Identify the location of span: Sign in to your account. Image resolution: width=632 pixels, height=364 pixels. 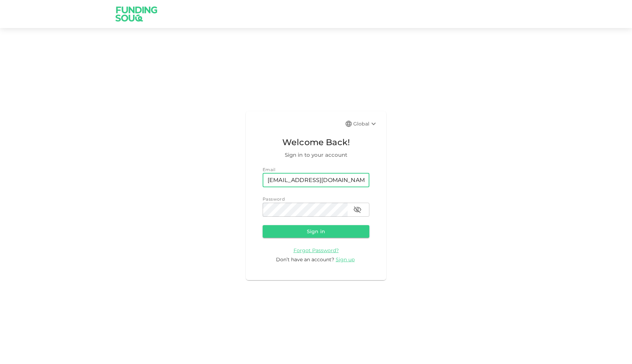
(316, 155).